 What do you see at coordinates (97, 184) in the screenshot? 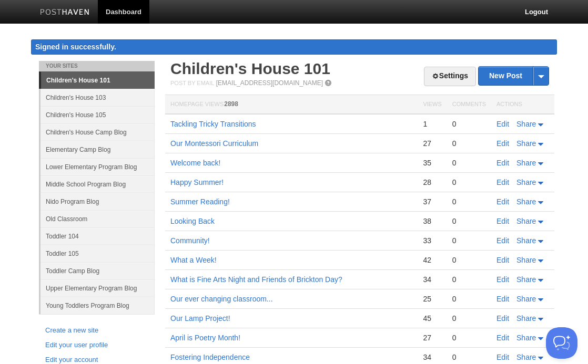
I see `a: Middle School Program Blog` at bounding box center [97, 184].